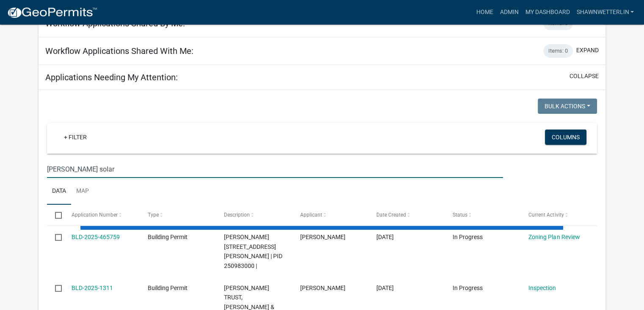 Image resolution: width=644 pixels, height=310 pixels. I want to click on a: Zoning Plan Review, so click(554, 237).